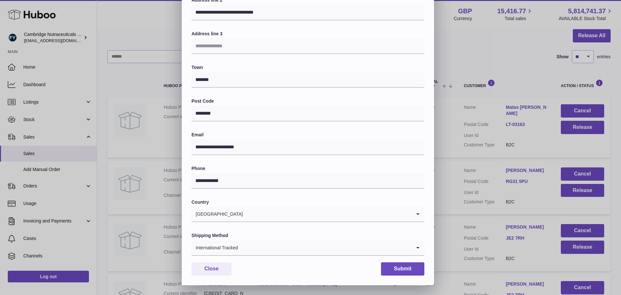 The height and width of the screenshot is (295, 621). I want to click on button: Submit, so click(403, 269).